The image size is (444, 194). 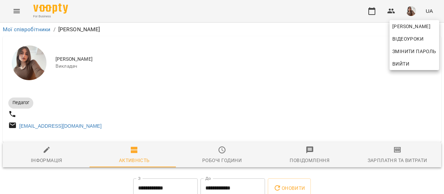 I want to click on span: Вийти, so click(x=400, y=64).